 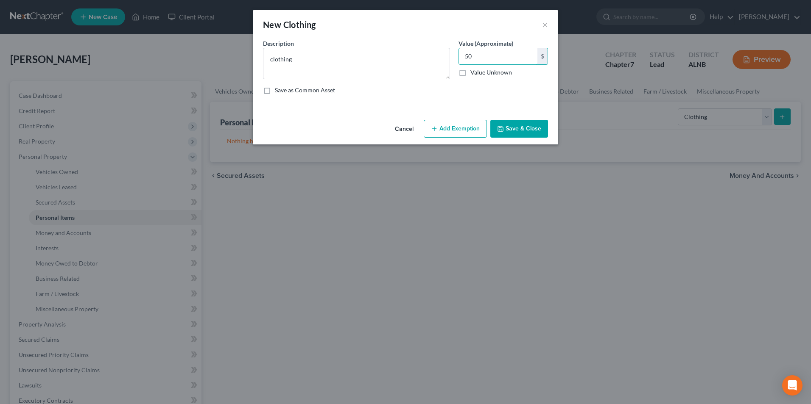 What do you see at coordinates (491, 72) in the screenshot?
I see `label: Value Unknown` at bounding box center [491, 72].